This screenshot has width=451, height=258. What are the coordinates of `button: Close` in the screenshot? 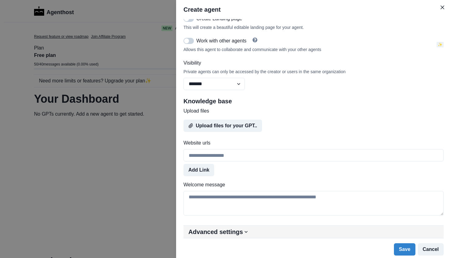 It's located at (443, 7).